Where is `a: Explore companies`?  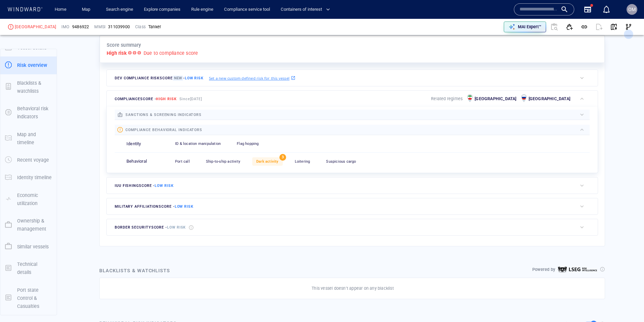
a: Explore companies is located at coordinates (162, 9).